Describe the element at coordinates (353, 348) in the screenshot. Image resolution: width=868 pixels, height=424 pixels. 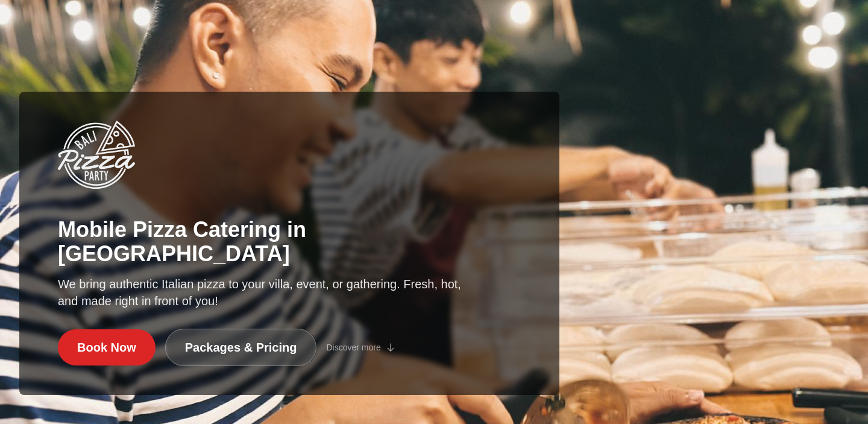
I see `span: Discover more` at that location.